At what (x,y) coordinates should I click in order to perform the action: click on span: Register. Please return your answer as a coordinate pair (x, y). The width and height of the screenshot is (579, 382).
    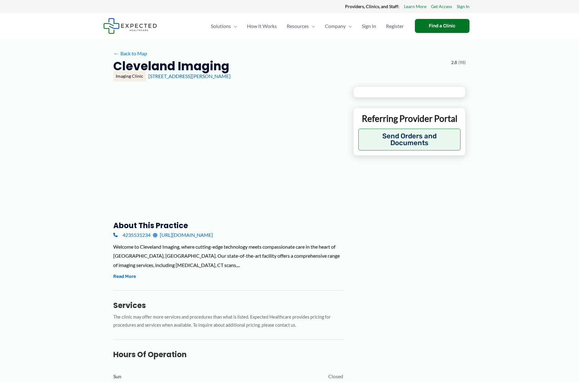
    Looking at the image, I should click on (395, 26).